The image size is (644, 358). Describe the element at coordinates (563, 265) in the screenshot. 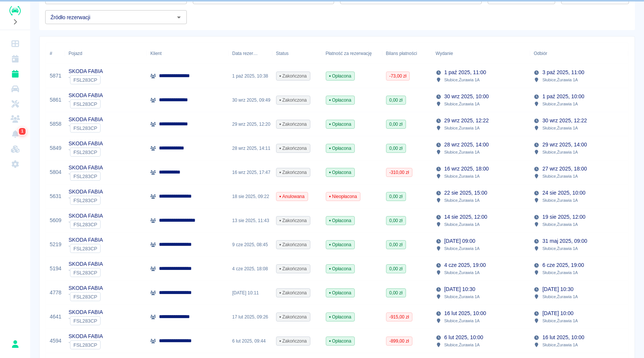

I see `p: 6 cze 2025, 19:00` at that location.